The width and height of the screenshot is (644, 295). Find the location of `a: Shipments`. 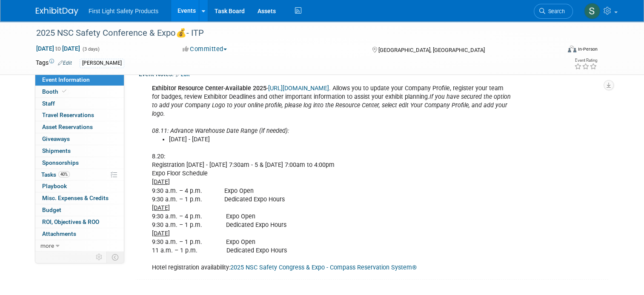

a: Shipments is located at coordinates (80, 151).